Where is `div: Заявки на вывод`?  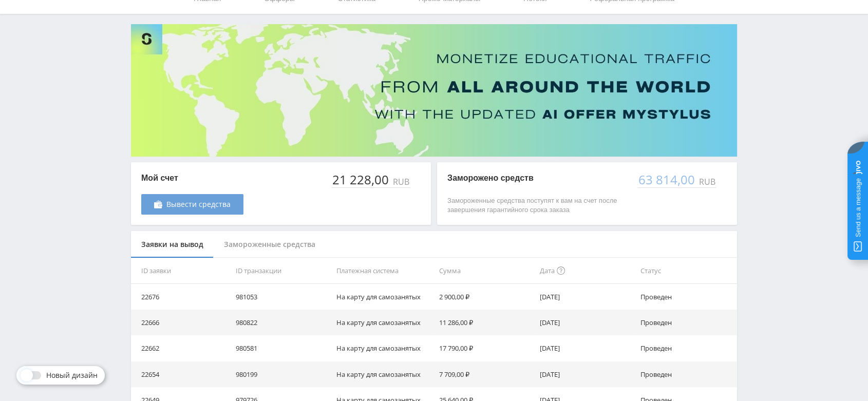 div: Заявки на вывод is located at coordinates (172, 245).